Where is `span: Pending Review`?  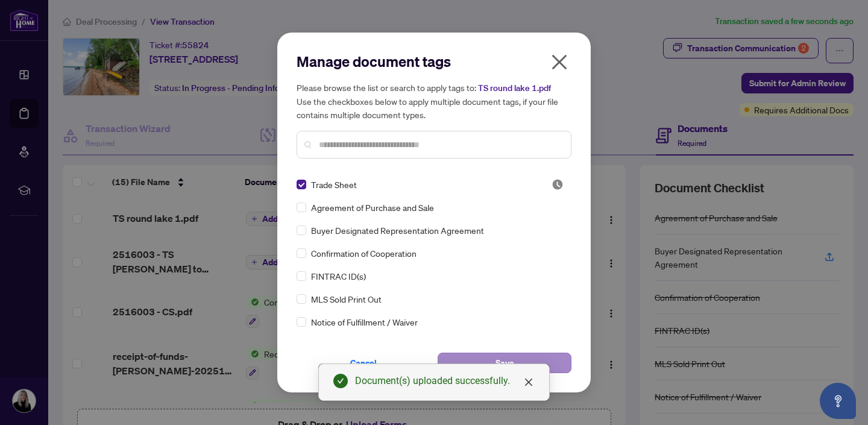 span: Pending Review is located at coordinates (557, 184).